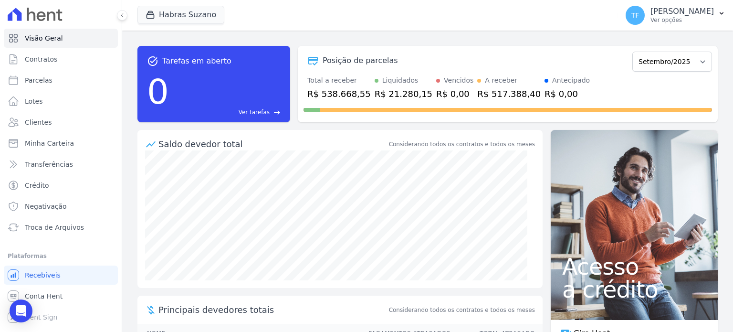 This screenshot has width=733, height=332. I want to click on a: Lotes, so click(61, 101).